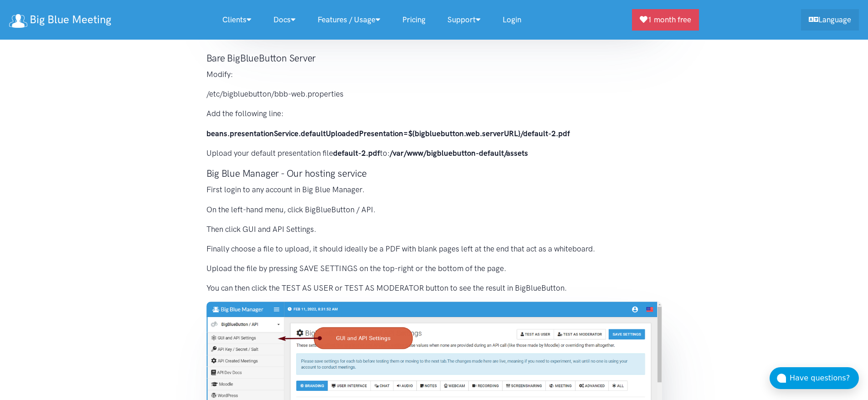  Describe the element at coordinates (434, 94) in the screenshot. I see `p: /etc/bigbluebutton/bbb-web.properties` at that location.